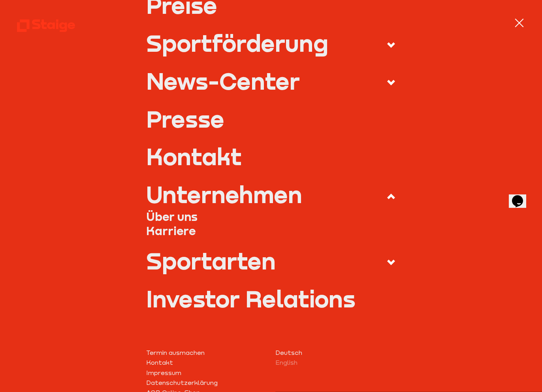 The width and height of the screenshot is (542, 392). I want to click on div: Unternehmen, so click(224, 194).